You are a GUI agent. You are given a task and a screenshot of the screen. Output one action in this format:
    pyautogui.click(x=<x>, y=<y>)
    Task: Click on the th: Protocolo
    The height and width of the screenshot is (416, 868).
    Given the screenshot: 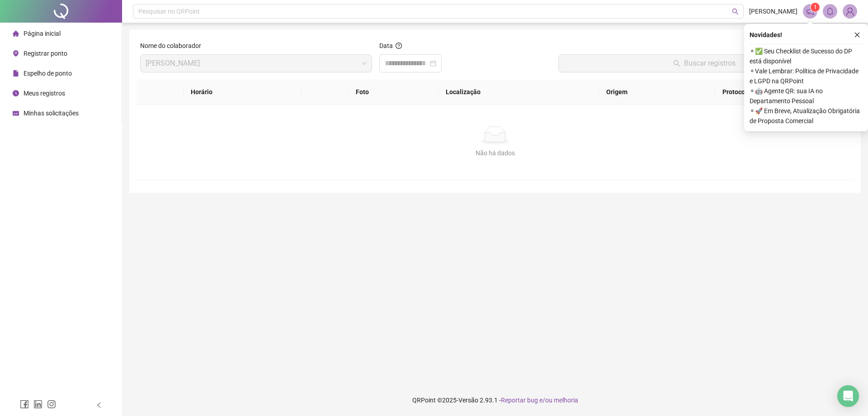 What is the action you would take?
    pyautogui.click(x=785, y=92)
    